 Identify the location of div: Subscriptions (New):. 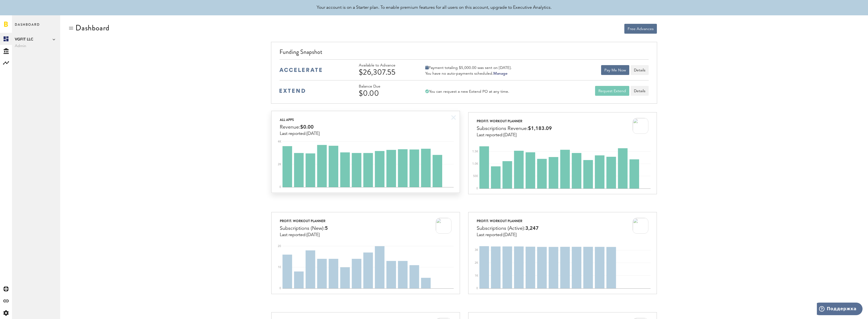
(304, 228).